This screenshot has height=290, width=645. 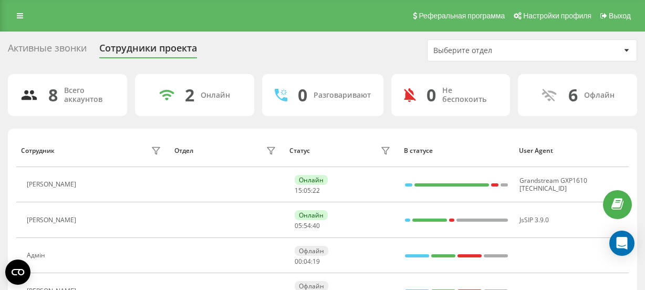 I want to click on span: Настройки профиля, so click(x=557, y=16).